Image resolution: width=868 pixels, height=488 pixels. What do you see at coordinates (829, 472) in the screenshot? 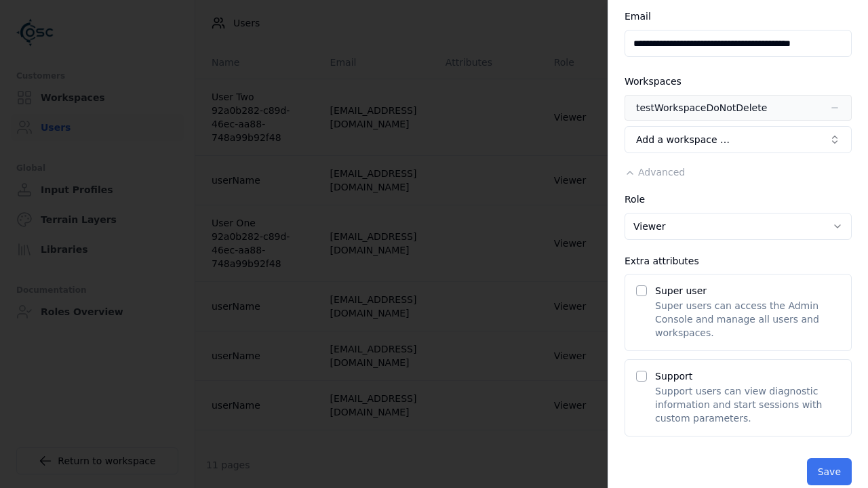
I see `button: Save` at bounding box center [829, 472].